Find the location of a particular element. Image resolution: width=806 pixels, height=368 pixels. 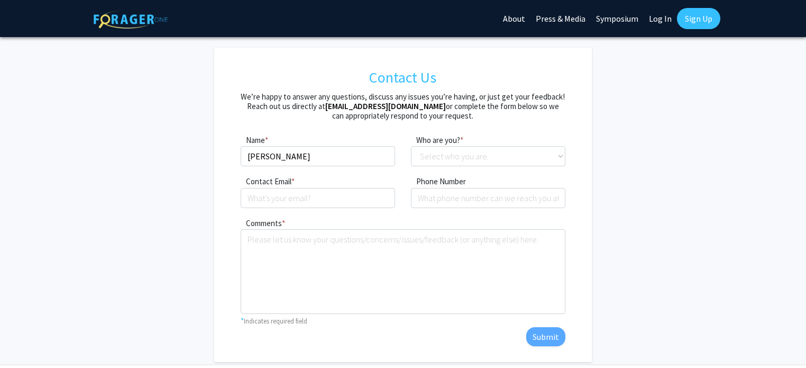

input: What's your full name? is located at coordinates (318, 156).